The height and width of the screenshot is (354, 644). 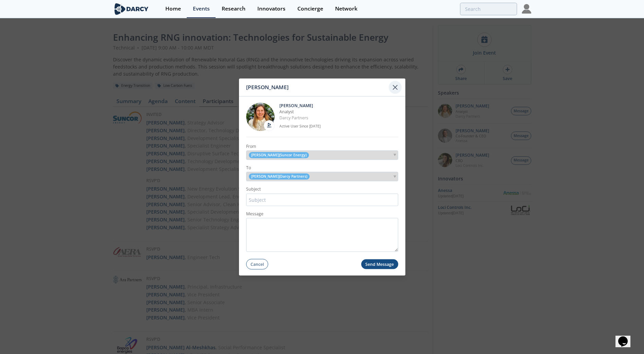 I want to click on div: Events, so click(x=201, y=9).